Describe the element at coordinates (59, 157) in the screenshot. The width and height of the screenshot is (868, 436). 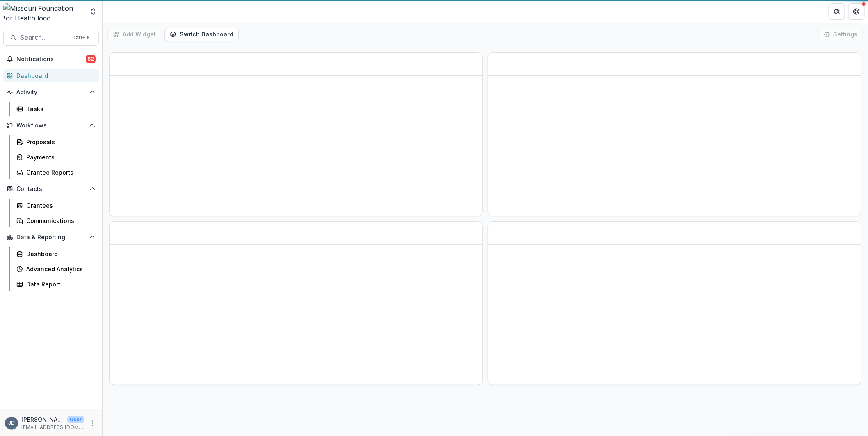
I see `div: Payments` at that location.